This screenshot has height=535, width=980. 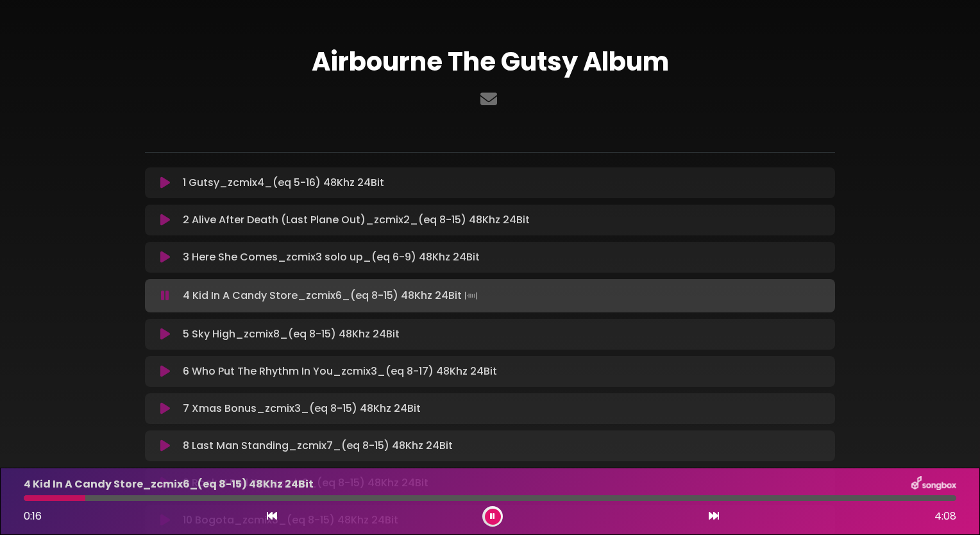 I want to click on span: 0:16, so click(x=32, y=516).